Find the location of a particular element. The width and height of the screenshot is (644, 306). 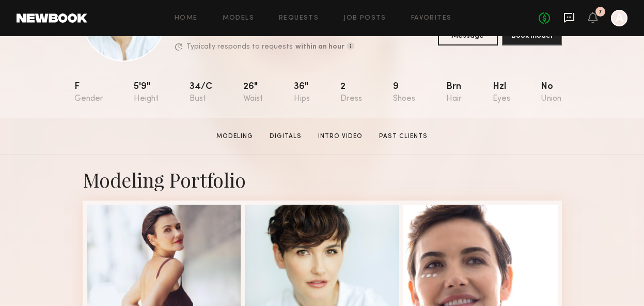

div: 34/c is located at coordinates (201, 93).